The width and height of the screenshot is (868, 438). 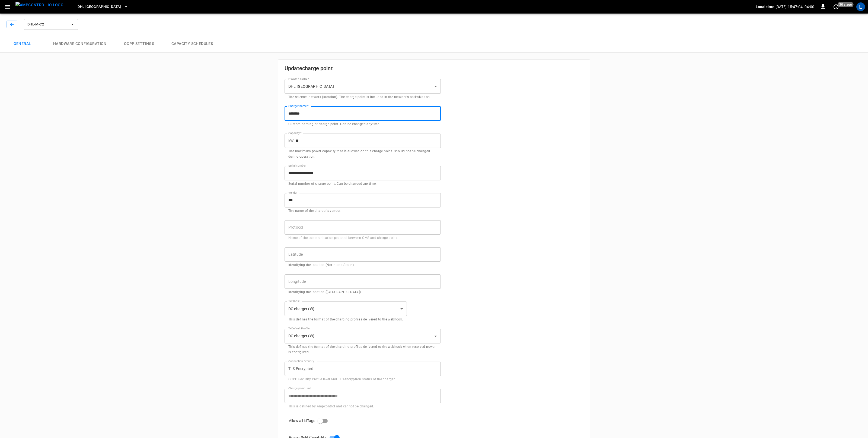 What do you see at coordinates (363, 154) in the screenshot?
I see `p: The maximum power capacity that is allowed on this charge point. Should not be changed during ope...` at bounding box center [363, 154].